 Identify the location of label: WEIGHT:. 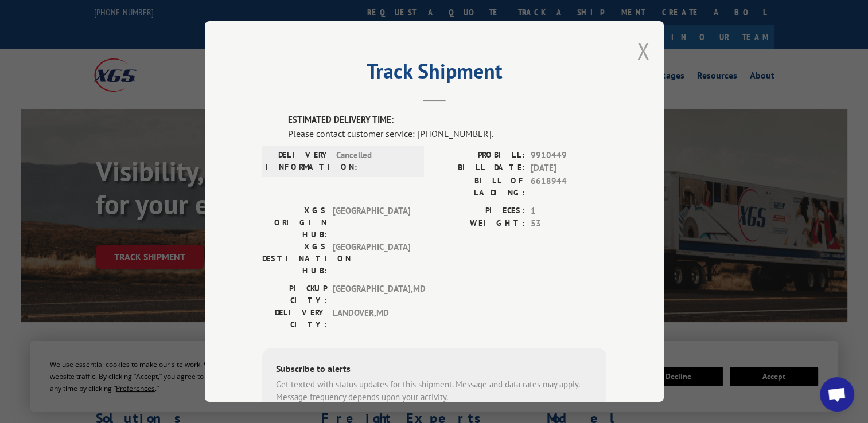
(479, 223).